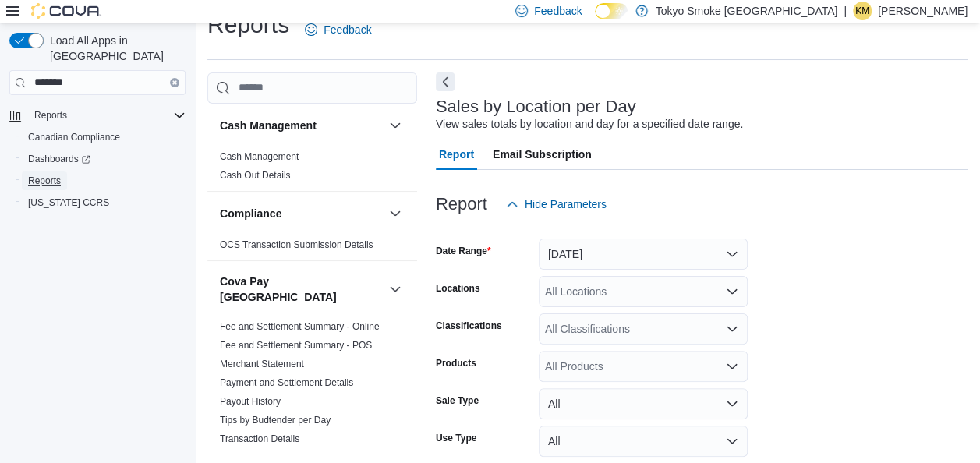  Describe the element at coordinates (589, 124) in the screenshot. I see `div: View sales totals by location and day for a specified date range.` at that location.